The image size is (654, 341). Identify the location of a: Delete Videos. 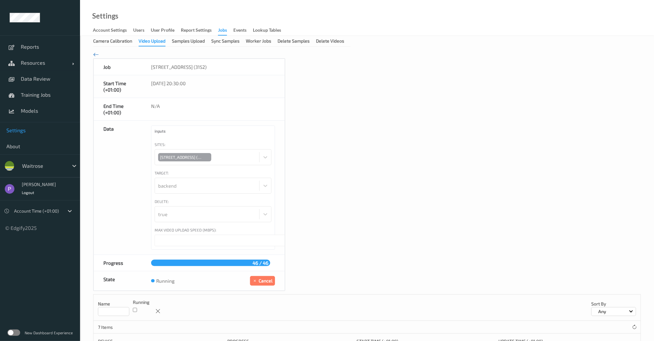
(333, 41).